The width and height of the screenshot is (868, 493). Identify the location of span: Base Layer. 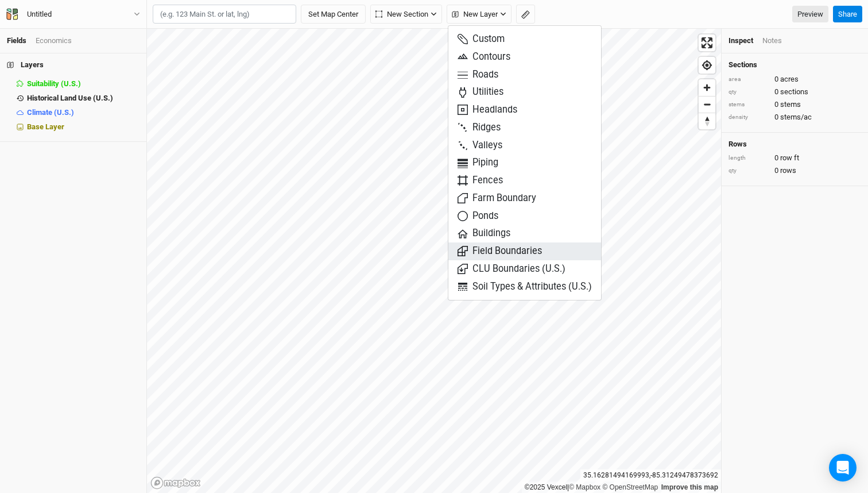
(45, 126).